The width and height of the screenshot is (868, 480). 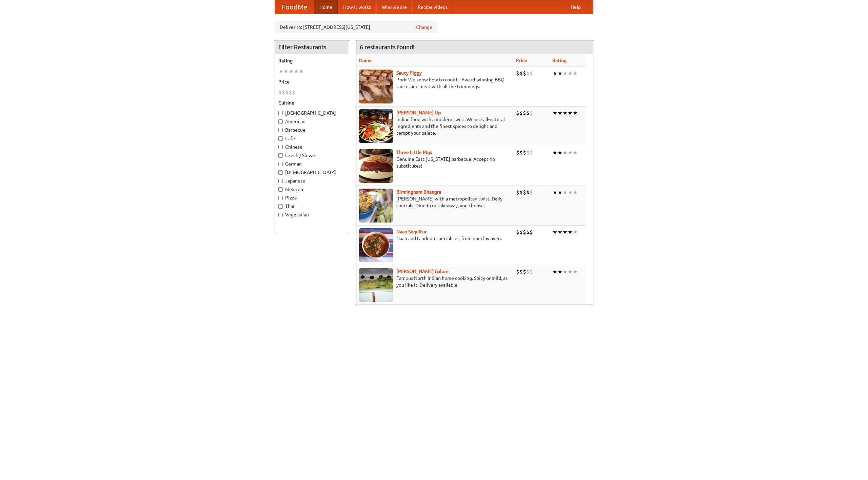 I want to click on label: Cafe, so click(x=312, y=138).